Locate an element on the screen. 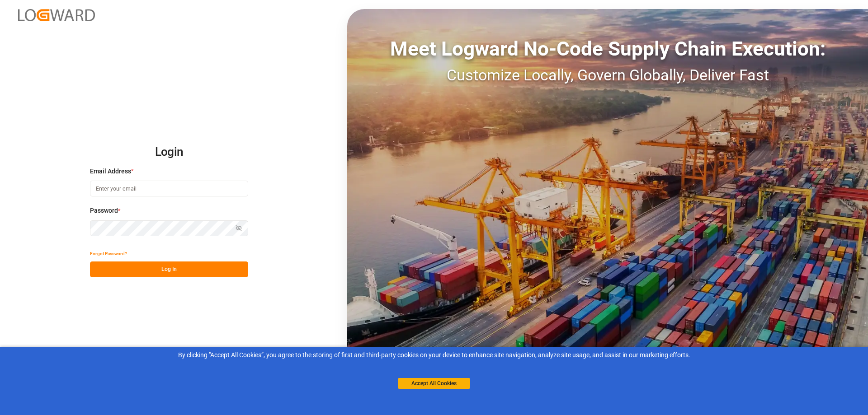  h2: Login is located at coordinates (169, 152).